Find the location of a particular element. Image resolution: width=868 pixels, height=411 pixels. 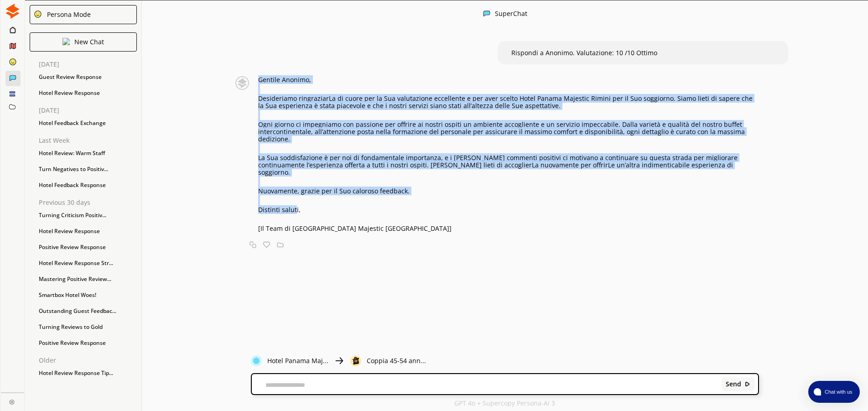

b: Send is located at coordinates (734, 384).